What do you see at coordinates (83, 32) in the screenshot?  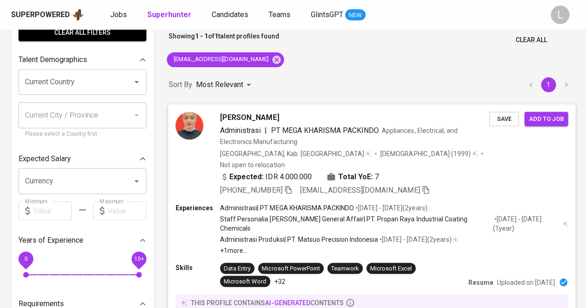 I see `button: Clear All filters` at bounding box center [83, 32].